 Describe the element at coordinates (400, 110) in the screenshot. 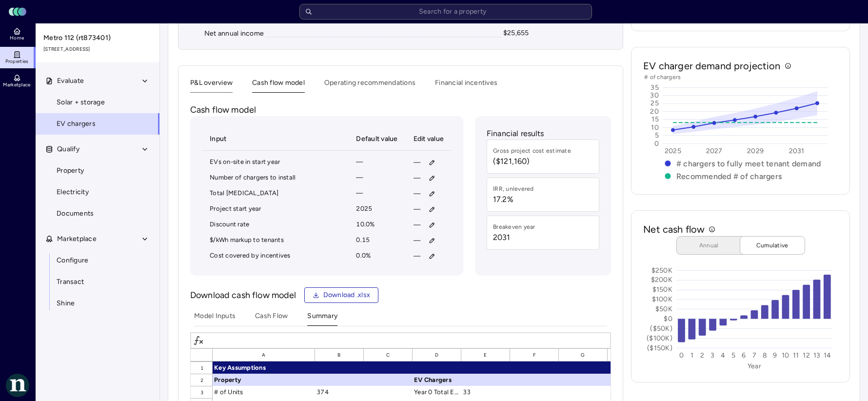

I see `p: Cash flow model` at that location.